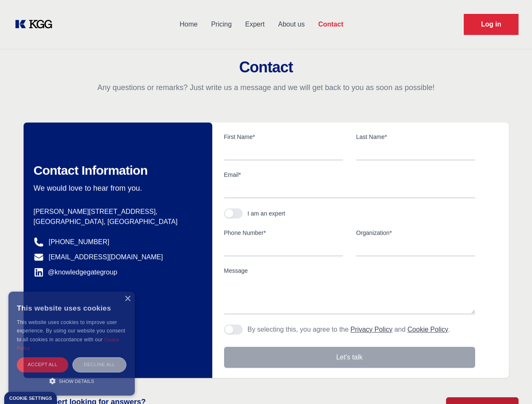  Describe the element at coordinates (77, 381) in the screenshot. I see `span: Show details` at that location.